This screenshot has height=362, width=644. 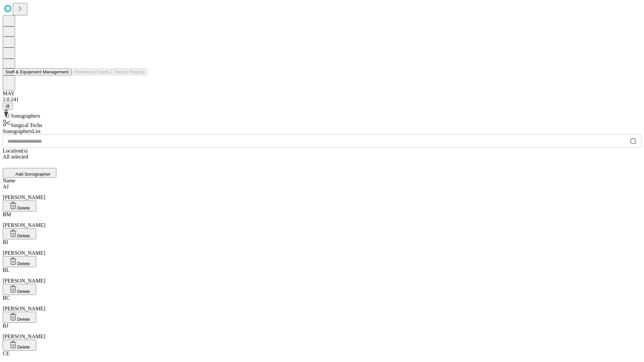 I want to click on div: 2.0.241, so click(x=322, y=99).